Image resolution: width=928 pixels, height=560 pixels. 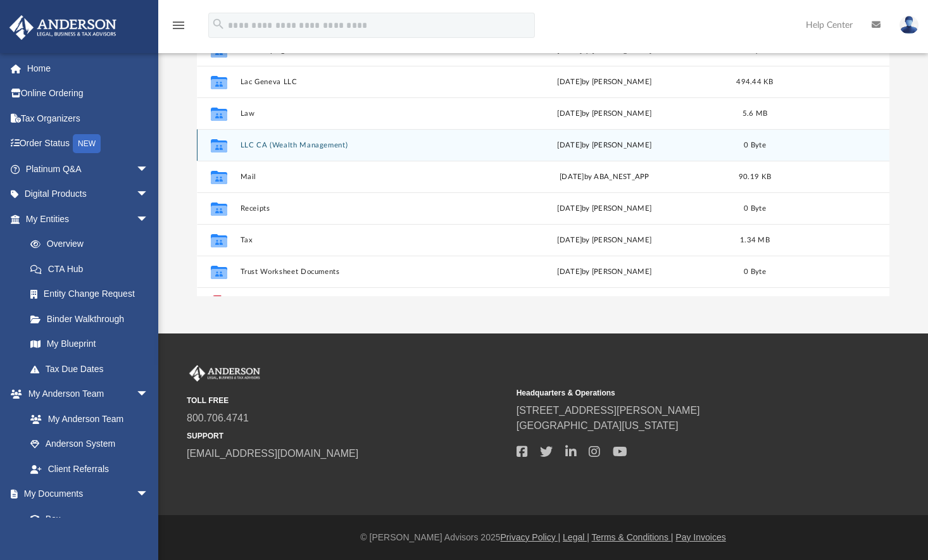 I want to click on a: My Documentsarrow_drop_down, so click(x=85, y=494).